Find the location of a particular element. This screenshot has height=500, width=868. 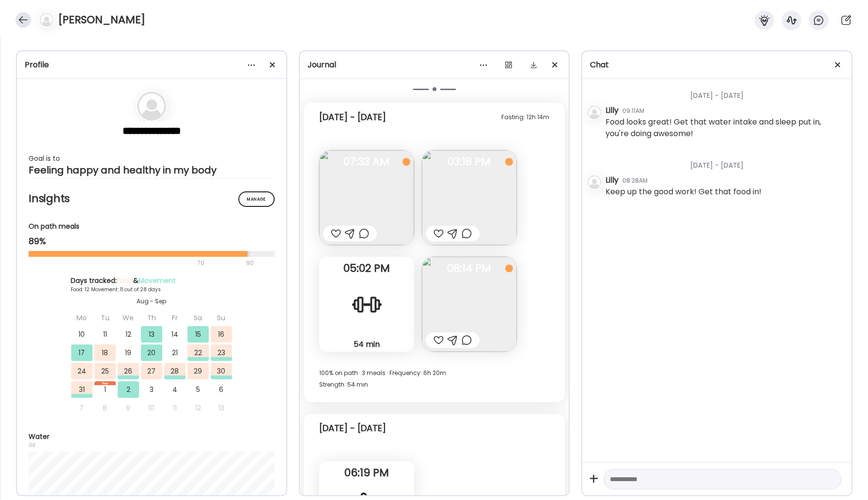

div: Days tracked: & is located at coordinates (152, 281).